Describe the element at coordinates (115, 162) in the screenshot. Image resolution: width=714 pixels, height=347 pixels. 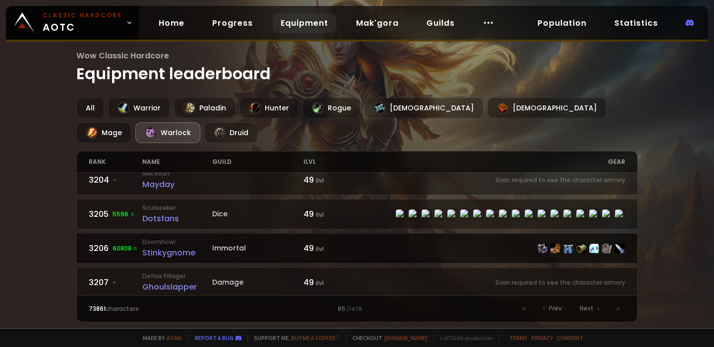
I see `div: rank` at that location.